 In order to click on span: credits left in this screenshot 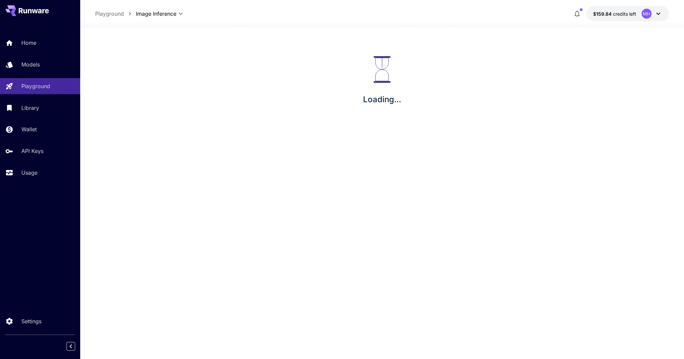, I will do `click(624, 14)`.